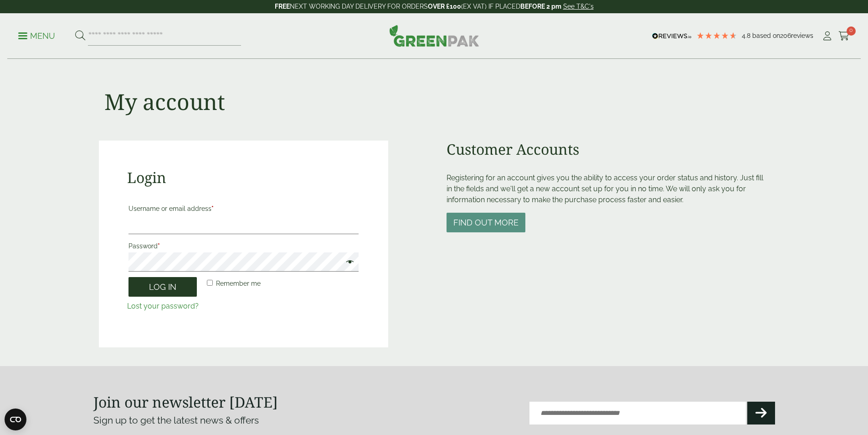 This screenshot has width=868, height=435. Describe the element at coordinates (243, 246) in the screenshot. I see `label: Password` at that location.